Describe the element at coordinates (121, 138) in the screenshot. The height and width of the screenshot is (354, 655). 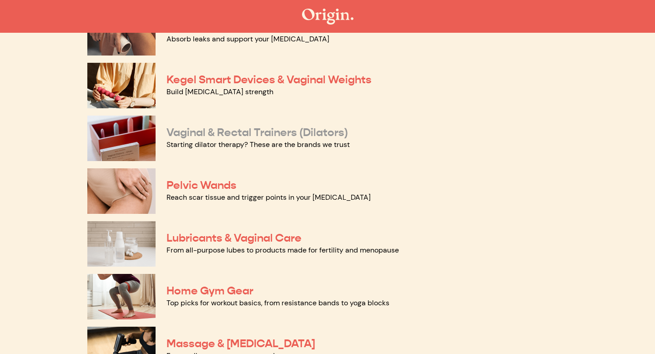
I see `img: Vaginal & Rectal Trainers (Dilators)` at that location.